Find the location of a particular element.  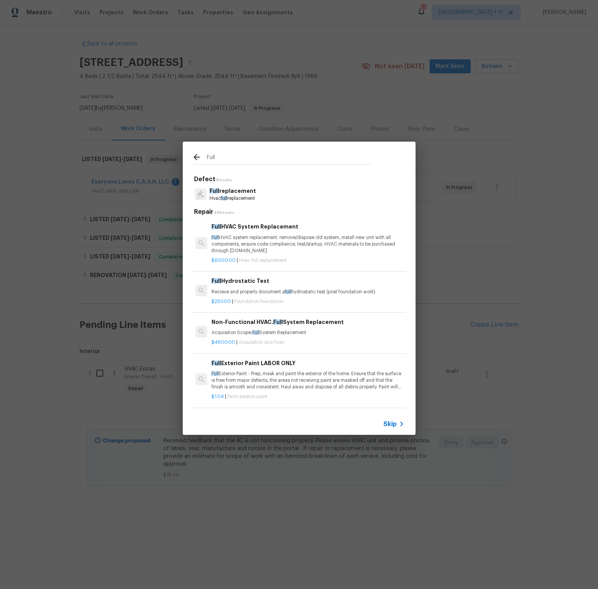

p: Acquisition Scope: System Replacement is located at coordinates (308, 332).